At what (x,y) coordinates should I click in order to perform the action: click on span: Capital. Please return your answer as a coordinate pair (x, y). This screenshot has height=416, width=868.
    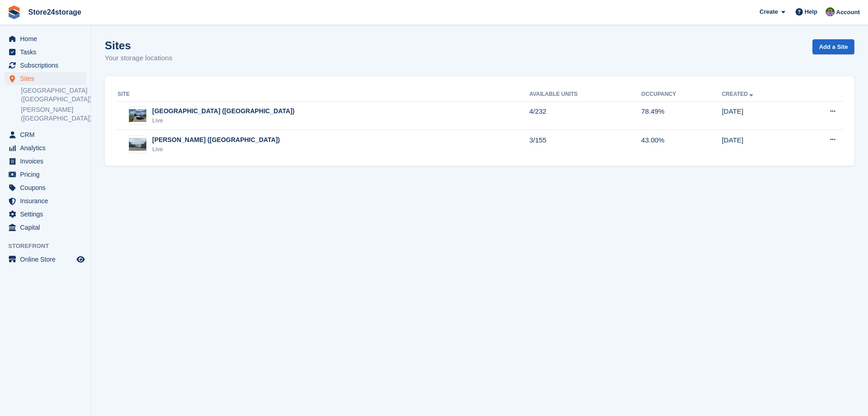
    Looking at the image, I should click on (47, 227).